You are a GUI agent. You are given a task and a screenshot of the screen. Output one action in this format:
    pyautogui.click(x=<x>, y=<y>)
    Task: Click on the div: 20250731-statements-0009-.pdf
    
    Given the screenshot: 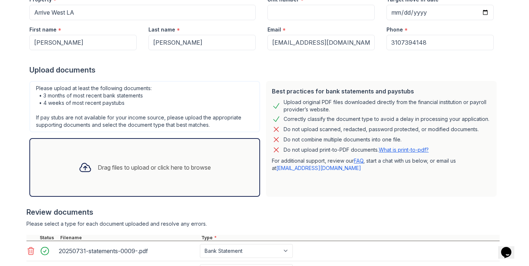 What is the action you would take?
    pyautogui.click(x=128, y=251)
    